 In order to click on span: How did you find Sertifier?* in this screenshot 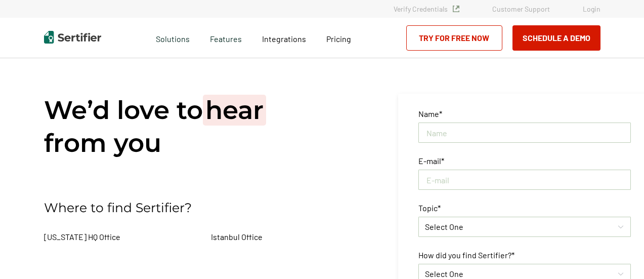, I will do `click(467, 255)`.